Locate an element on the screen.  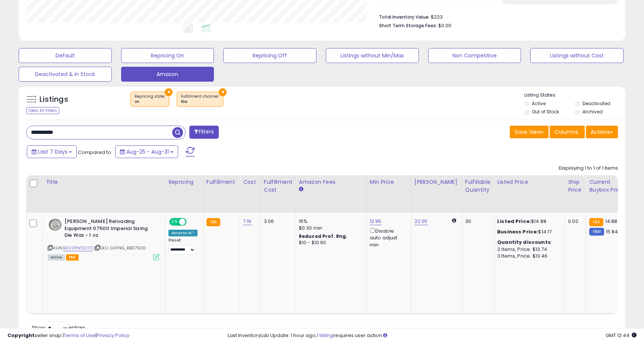
button: Repricing On is located at coordinates (168, 55).